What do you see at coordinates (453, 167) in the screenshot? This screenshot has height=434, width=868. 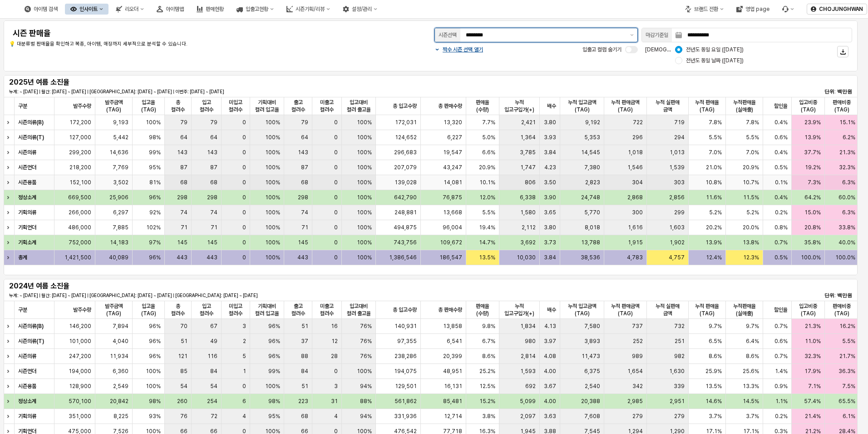 I see `span: 43,247` at bounding box center [453, 167].